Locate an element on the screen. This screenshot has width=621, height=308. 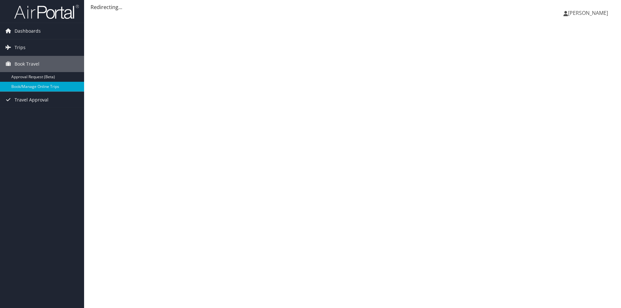
span: Book Travel is located at coordinates (27, 64).